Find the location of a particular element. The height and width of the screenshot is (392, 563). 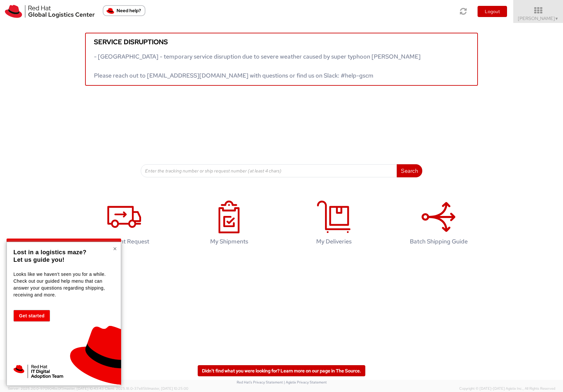

h4: Batch Shipping Guide is located at coordinates (439, 241).